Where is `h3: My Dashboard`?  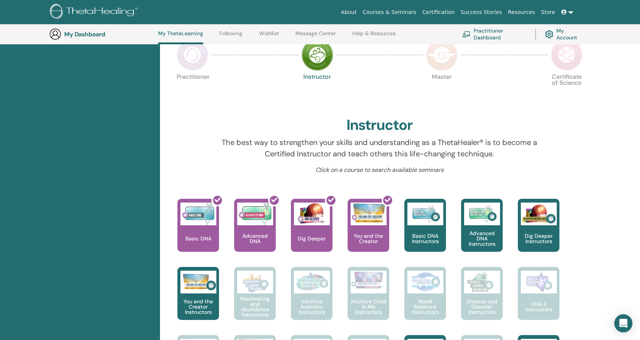
h3: My Dashboard is located at coordinates (102, 34).